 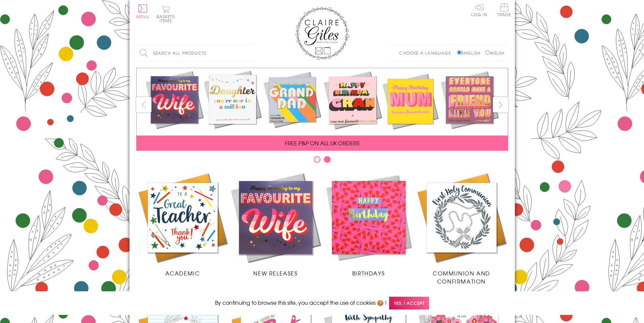 What do you see at coordinates (168, 18) in the screenshot?
I see `span: 0 items` at bounding box center [168, 18].